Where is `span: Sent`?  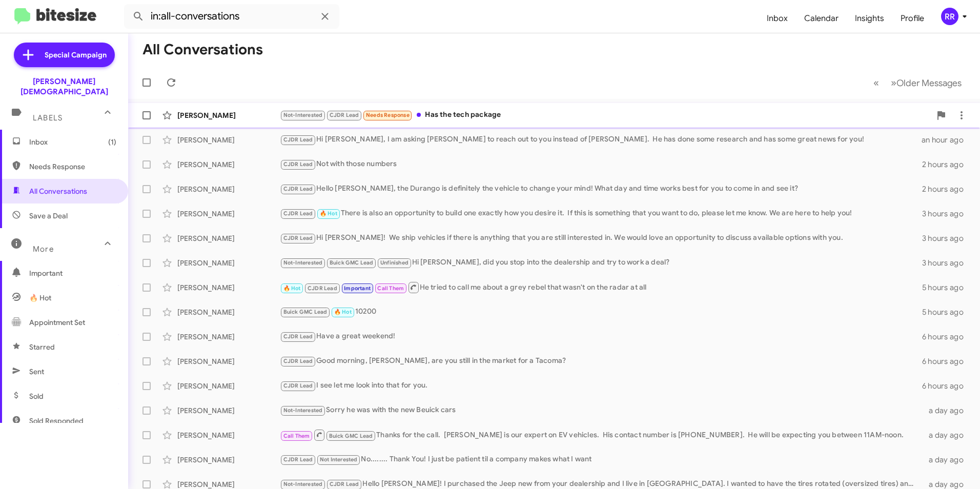 span: Sent is located at coordinates (36, 372).